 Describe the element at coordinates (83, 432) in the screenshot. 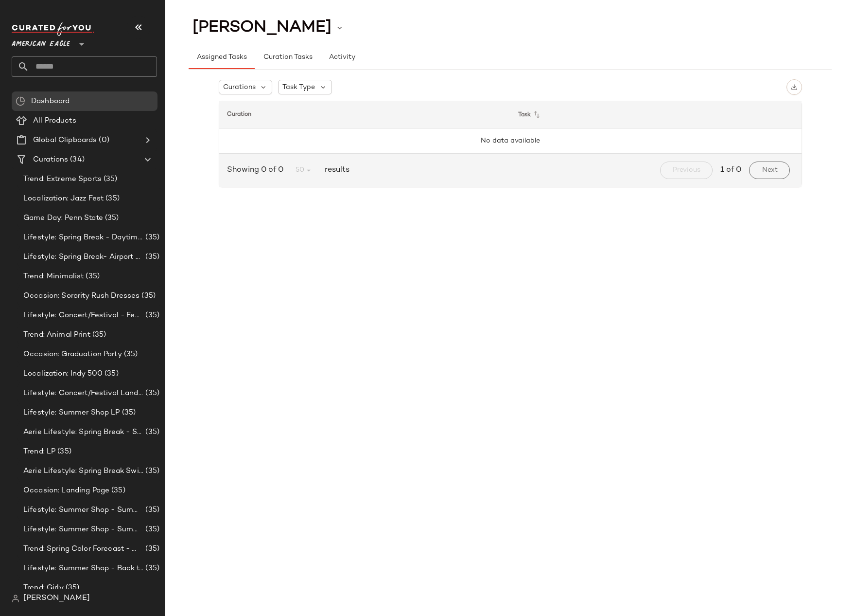

I see `span: Aerie Lifestyle: Spring Break - Sporty` at that location.